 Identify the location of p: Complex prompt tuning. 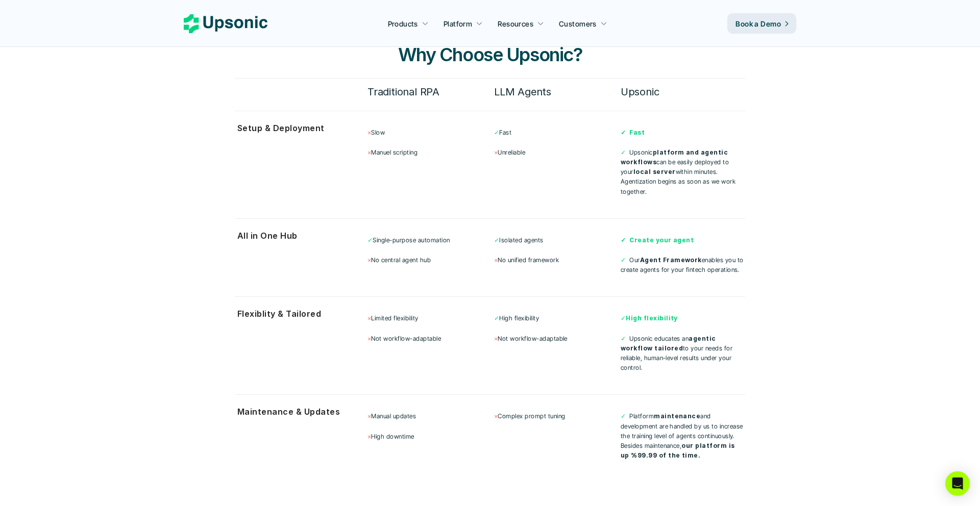
(556, 416).